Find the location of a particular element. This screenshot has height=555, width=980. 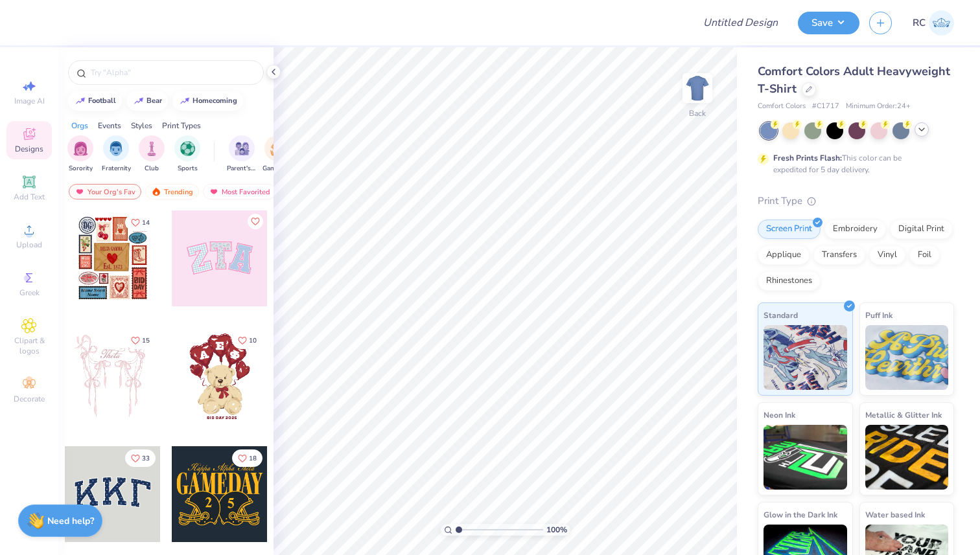

span: Neon Ink is located at coordinates (779, 414).